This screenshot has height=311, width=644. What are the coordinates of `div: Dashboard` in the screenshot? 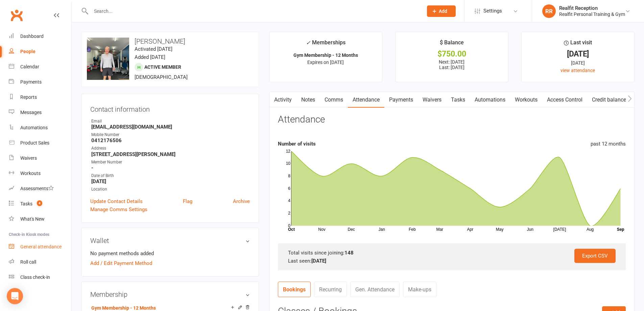 It's located at (32, 36).